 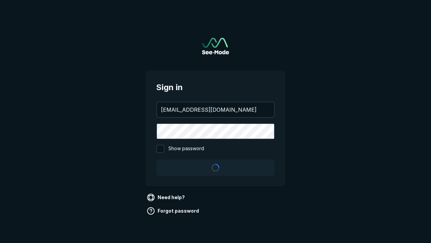 What do you see at coordinates (166, 197) in the screenshot?
I see `a: Need help?` at bounding box center [166, 197].